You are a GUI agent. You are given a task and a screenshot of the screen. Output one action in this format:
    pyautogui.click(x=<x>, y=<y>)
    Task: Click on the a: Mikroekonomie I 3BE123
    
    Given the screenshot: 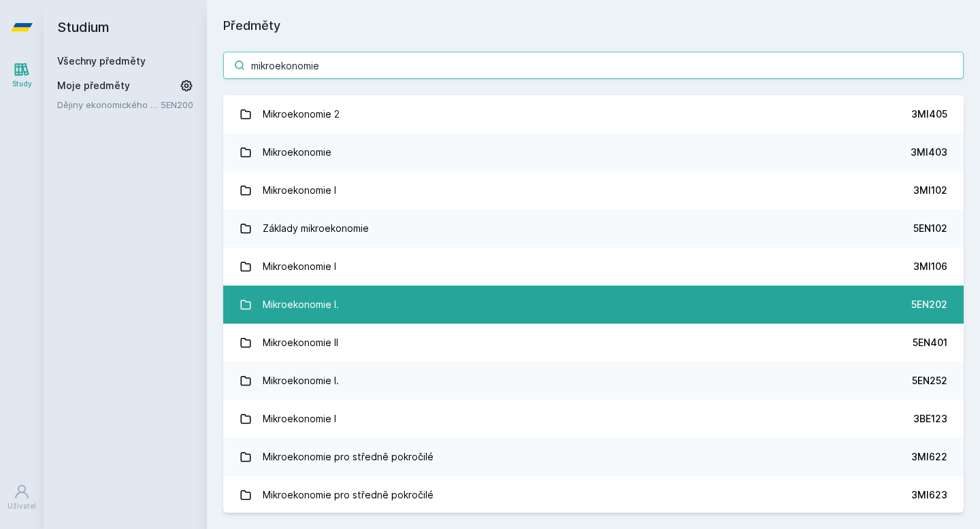 What is the action you would take?
    pyautogui.click(x=593, y=419)
    